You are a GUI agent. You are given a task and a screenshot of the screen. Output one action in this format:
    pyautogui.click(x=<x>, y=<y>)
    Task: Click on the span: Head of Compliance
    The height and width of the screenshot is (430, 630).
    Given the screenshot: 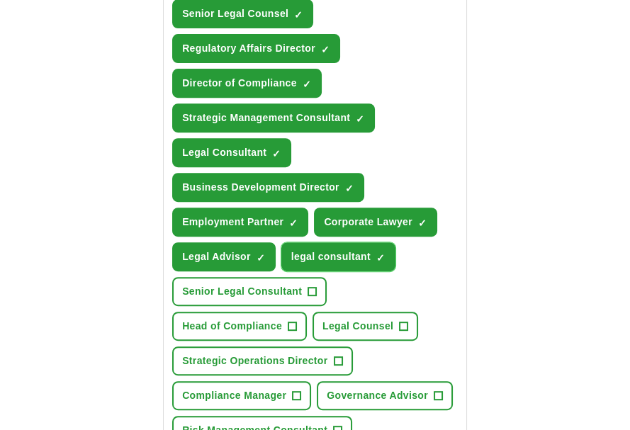 What is the action you would take?
    pyautogui.click(x=232, y=326)
    